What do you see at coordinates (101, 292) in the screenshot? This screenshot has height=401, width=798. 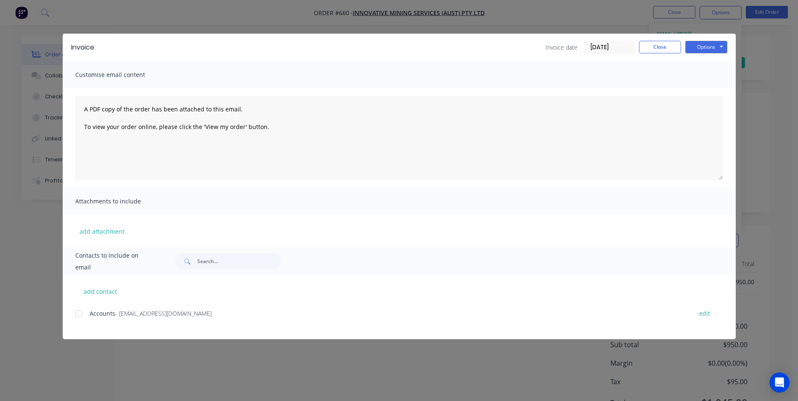 I see `button: add contact` at bounding box center [101, 292].